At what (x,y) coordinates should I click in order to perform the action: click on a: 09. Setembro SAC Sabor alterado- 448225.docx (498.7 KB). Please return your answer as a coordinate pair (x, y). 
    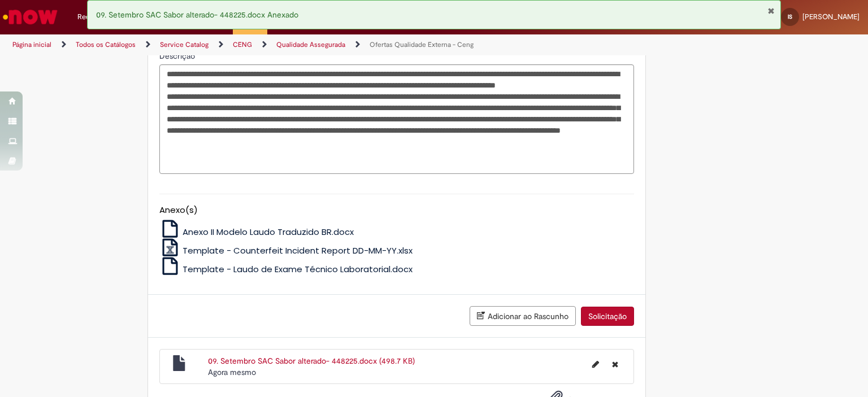
    Looking at the image, I should click on (311, 361).